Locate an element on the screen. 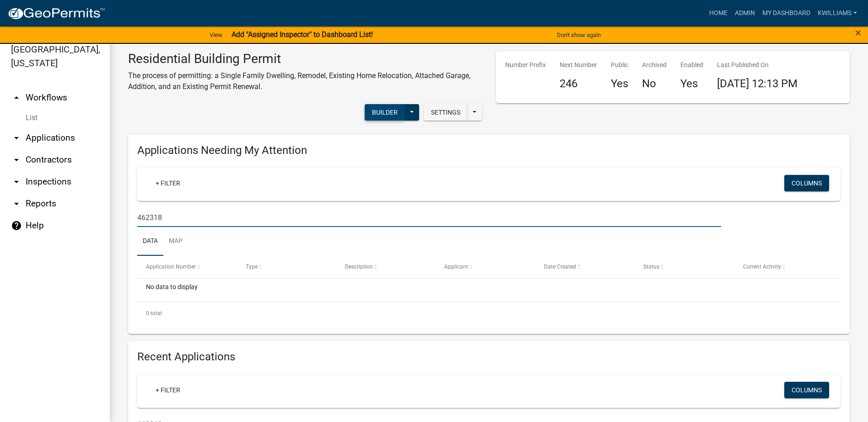 The image size is (868, 422). span: Applicant is located at coordinates (456, 267).